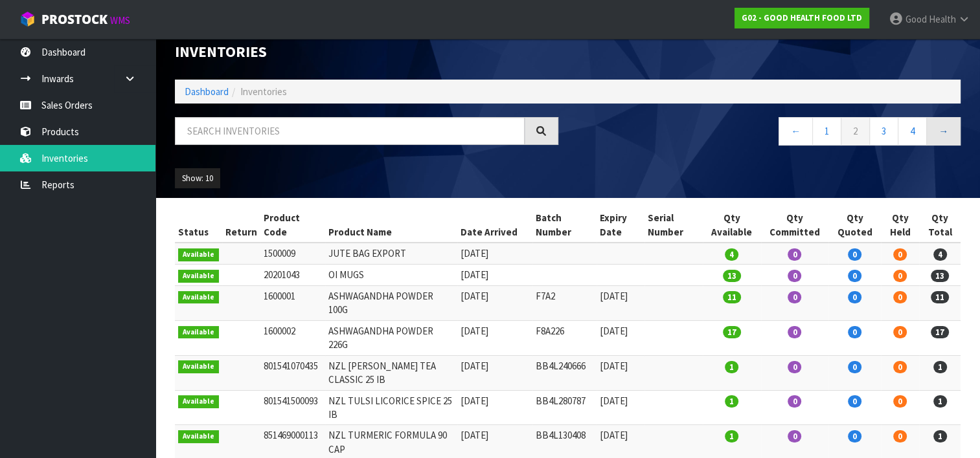  I want to click on th: Product Name, so click(391, 225).